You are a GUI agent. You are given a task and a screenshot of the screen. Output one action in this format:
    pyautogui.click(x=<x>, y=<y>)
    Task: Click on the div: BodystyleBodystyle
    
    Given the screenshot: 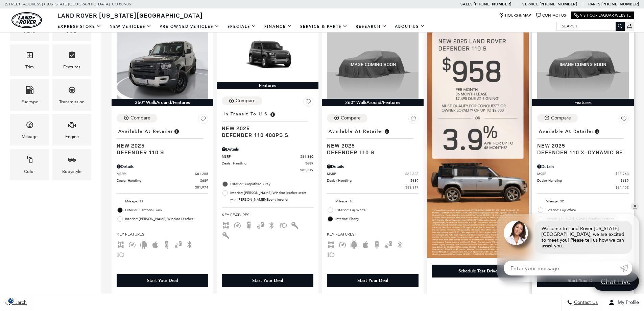 What is the action you would take?
    pyautogui.click(x=72, y=165)
    